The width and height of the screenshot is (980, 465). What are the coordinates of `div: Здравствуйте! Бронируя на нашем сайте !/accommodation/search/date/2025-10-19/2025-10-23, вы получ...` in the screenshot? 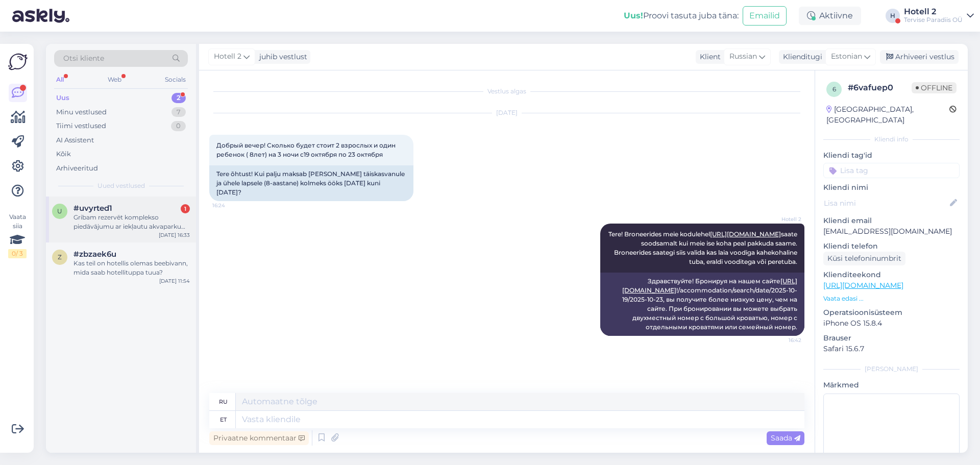 It's located at (702, 304).